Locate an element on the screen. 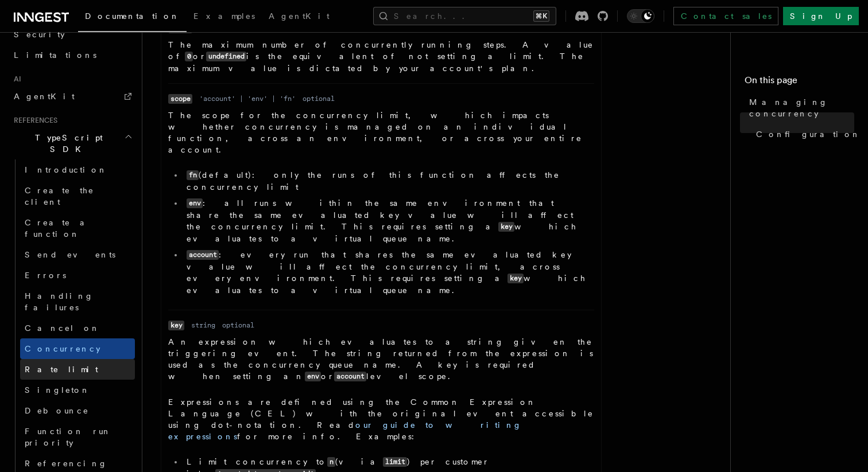 The image size is (868, 472). a: Sign Up is located at coordinates (821, 16).